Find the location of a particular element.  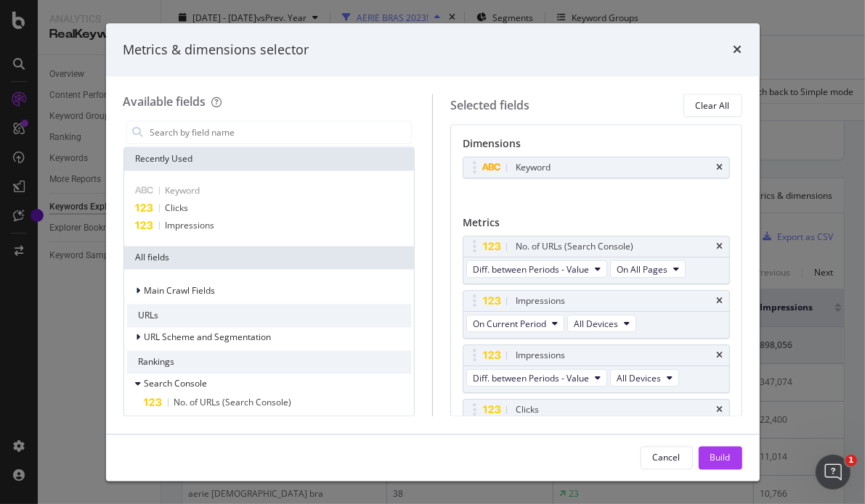

div: Dimensions is located at coordinates (596, 148).